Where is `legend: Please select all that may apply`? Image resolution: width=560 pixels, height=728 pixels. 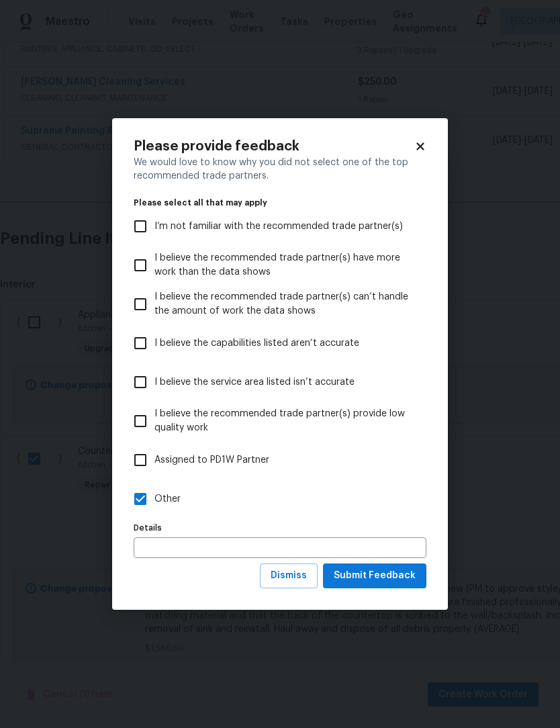 legend: Please select all that may apply is located at coordinates (280, 203).